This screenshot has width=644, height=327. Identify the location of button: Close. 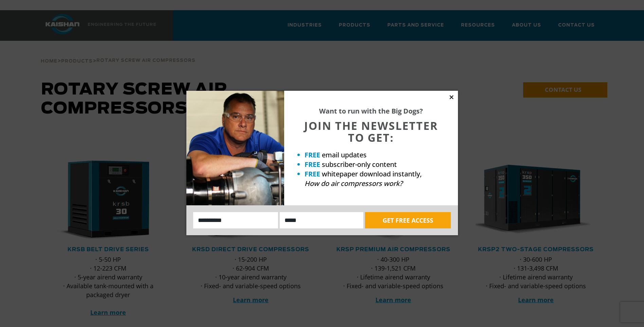
(452, 97).